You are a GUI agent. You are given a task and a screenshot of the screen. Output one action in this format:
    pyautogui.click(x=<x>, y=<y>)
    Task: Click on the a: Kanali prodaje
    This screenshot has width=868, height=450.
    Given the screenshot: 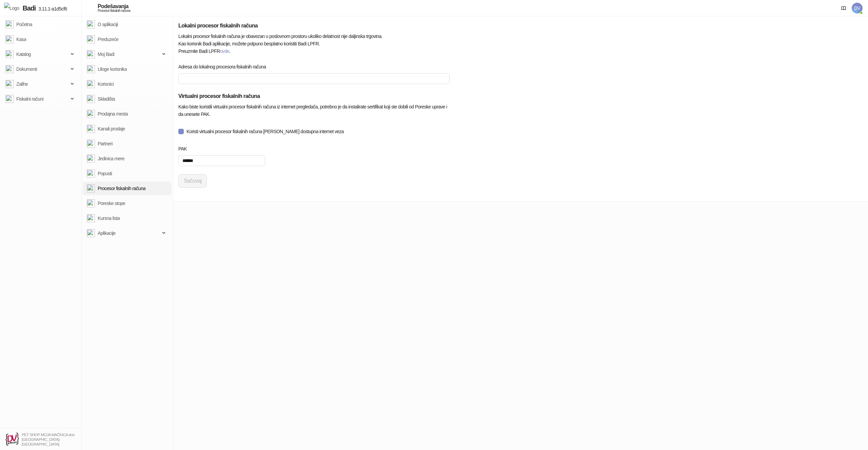 What is the action you would take?
    pyautogui.click(x=106, y=129)
    